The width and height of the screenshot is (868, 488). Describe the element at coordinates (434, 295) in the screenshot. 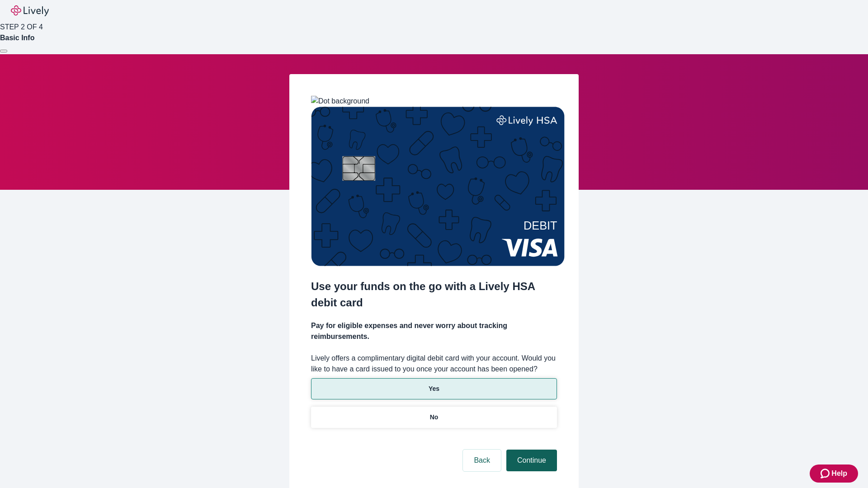

I see `h2: Use your funds on the go with a Lively HSA debit card` at that location.